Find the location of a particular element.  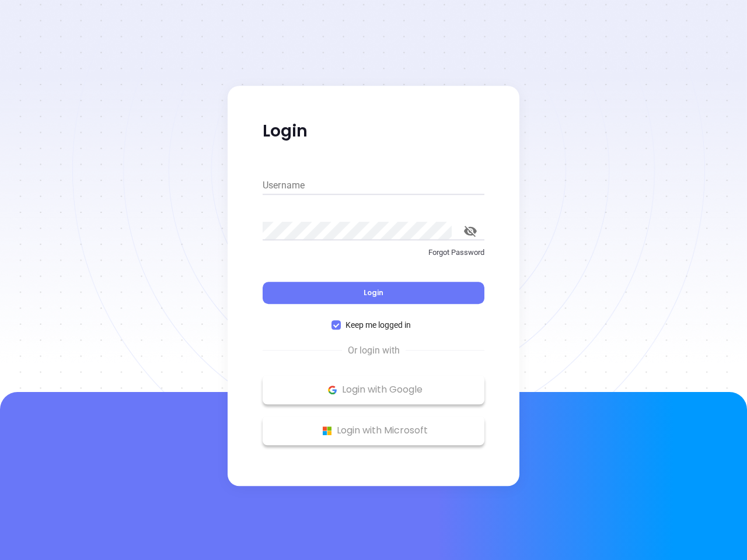

p: Login is located at coordinates (374, 131).